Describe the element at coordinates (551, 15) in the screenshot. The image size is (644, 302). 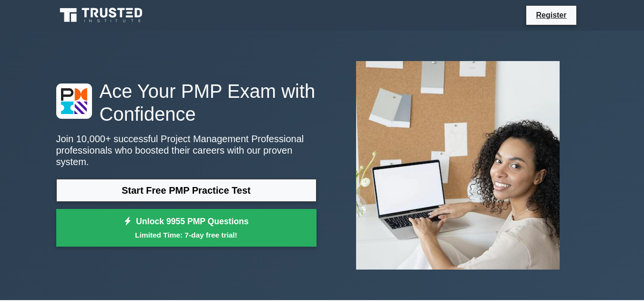
I see `a: Register` at that location.